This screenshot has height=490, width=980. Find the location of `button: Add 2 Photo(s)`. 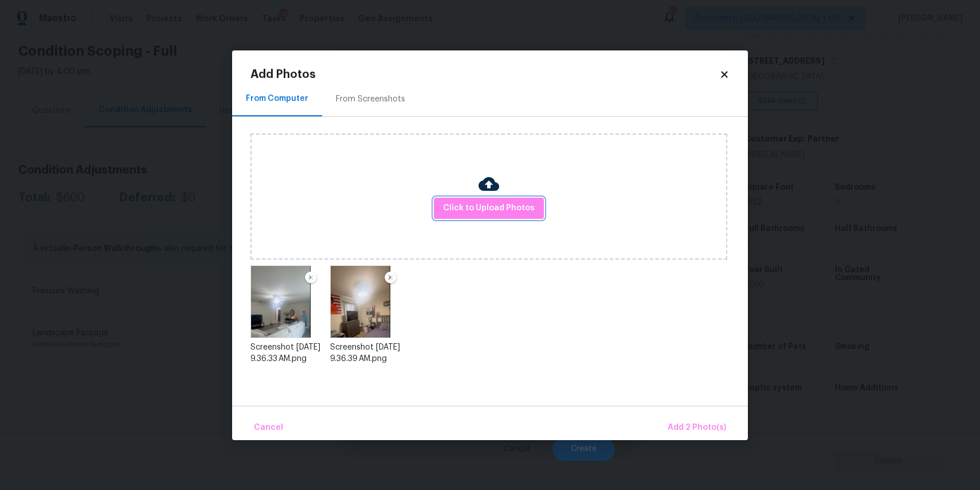

button: Add 2 Photo(s) is located at coordinates (697, 427).